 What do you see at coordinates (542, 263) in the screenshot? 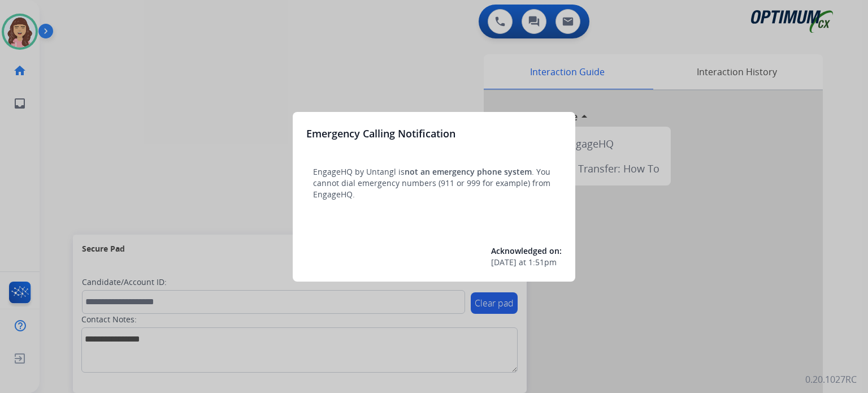
I see `span: 1:51pm` at bounding box center [542, 263].